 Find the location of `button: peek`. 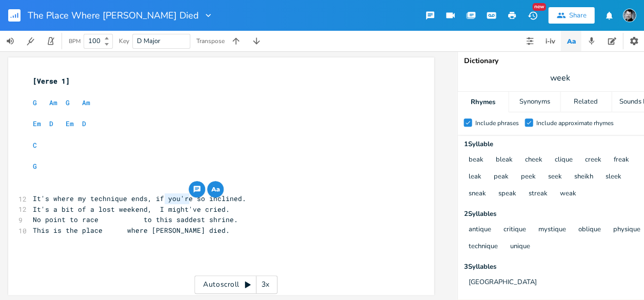

button: peek is located at coordinates (527, 177).